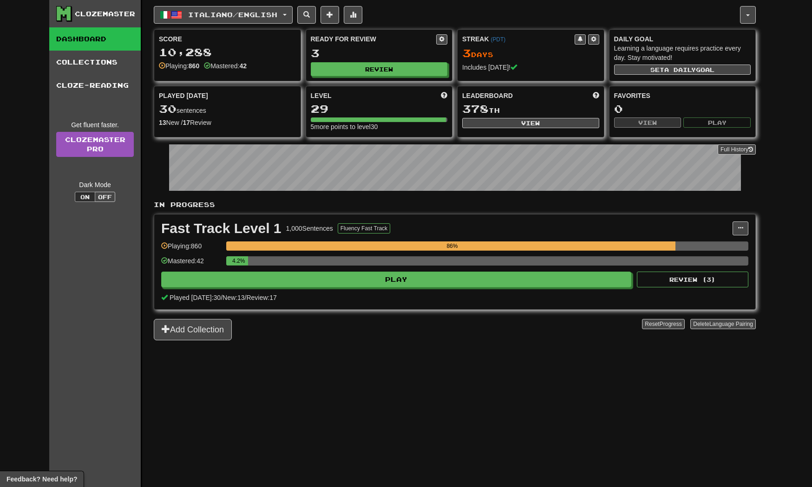 The height and width of the screenshot is (487, 812). Describe the element at coordinates (309, 228) in the screenshot. I see `div: 1,000 Sentences` at that location.